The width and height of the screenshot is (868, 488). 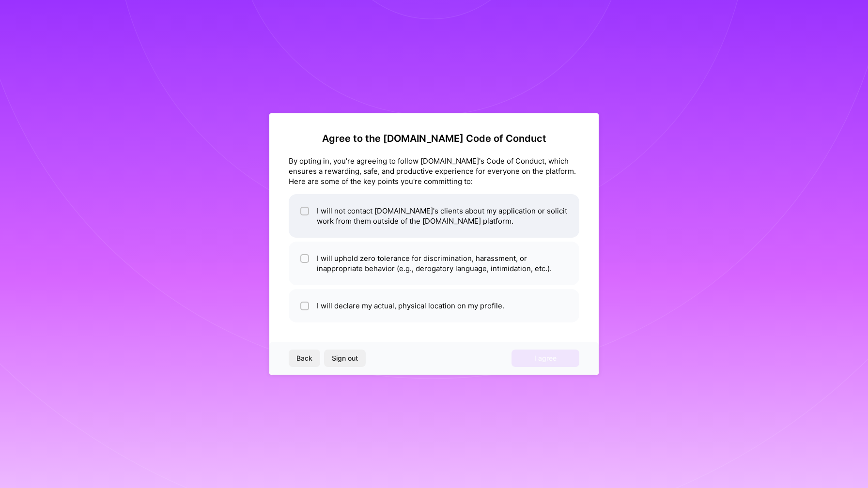 What do you see at coordinates (345, 359) in the screenshot?
I see `button: Sign out` at bounding box center [345, 359].